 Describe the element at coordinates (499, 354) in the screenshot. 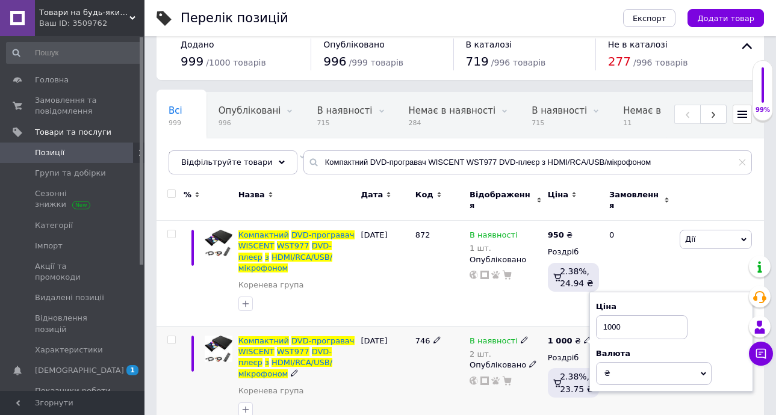

I see `div: 2 шт.` at that location.